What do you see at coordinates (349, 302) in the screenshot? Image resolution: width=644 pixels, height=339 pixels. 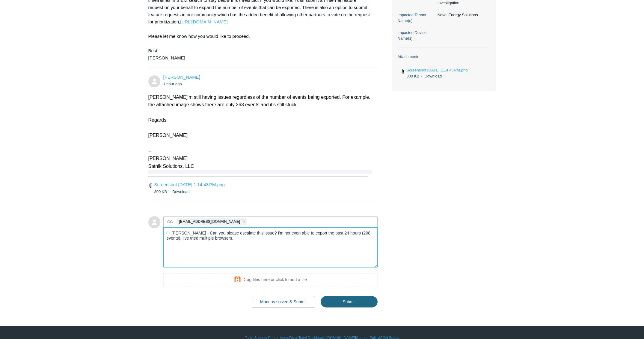 I see `input: Submit` at bounding box center [349, 302].